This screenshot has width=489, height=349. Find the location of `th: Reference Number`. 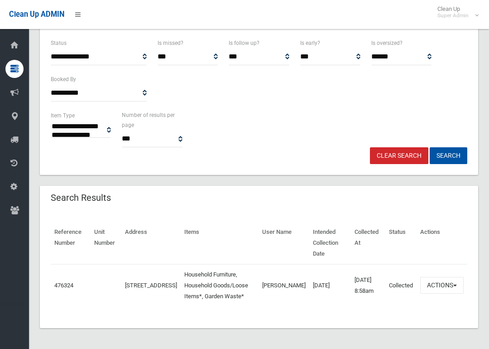

th: Reference Number is located at coordinates (71, 243).